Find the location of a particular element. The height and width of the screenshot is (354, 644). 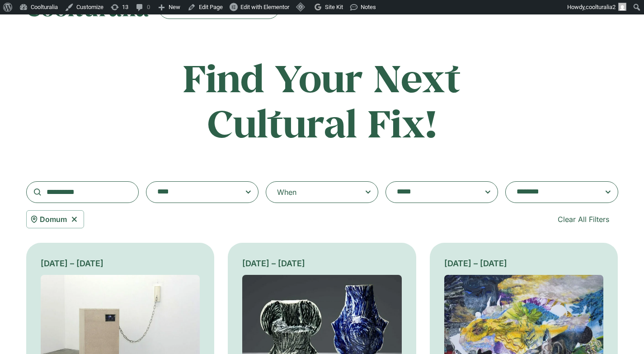

span: Site Kit is located at coordinates (334, 7).